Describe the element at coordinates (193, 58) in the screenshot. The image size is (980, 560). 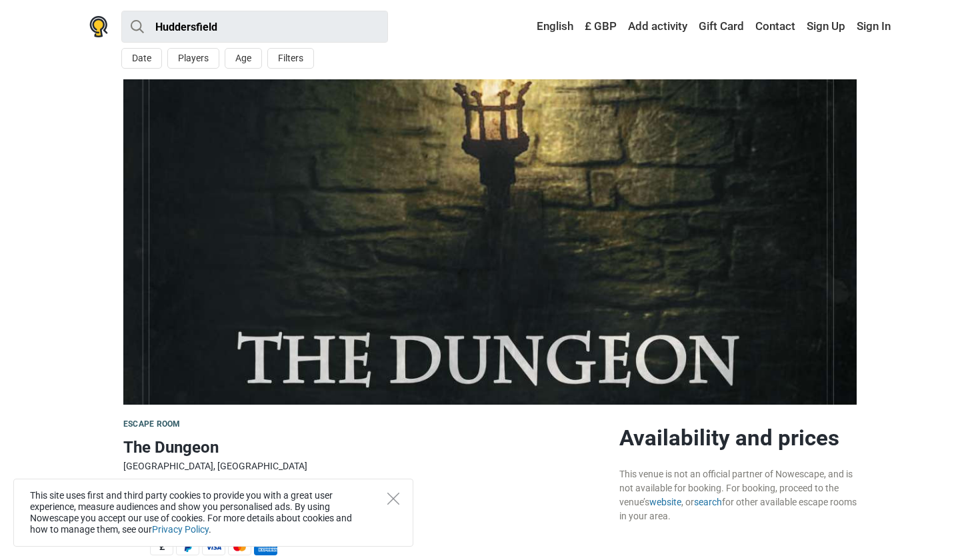
I see `button: Players` at that location.